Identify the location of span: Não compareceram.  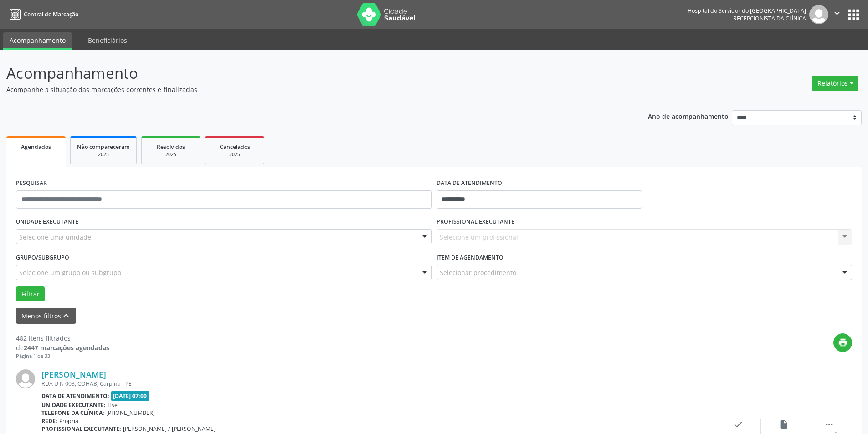
(103, 147).